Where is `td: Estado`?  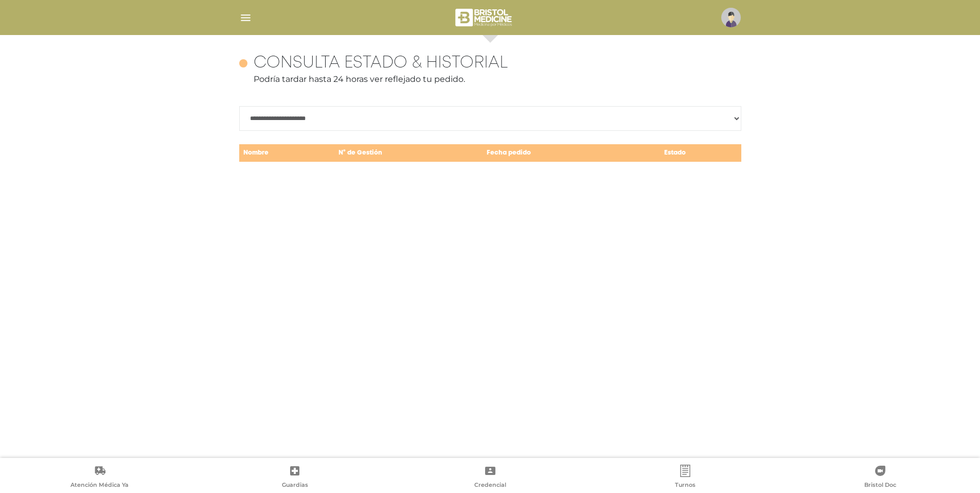 td: Estado is located at coordinates (675, 153).